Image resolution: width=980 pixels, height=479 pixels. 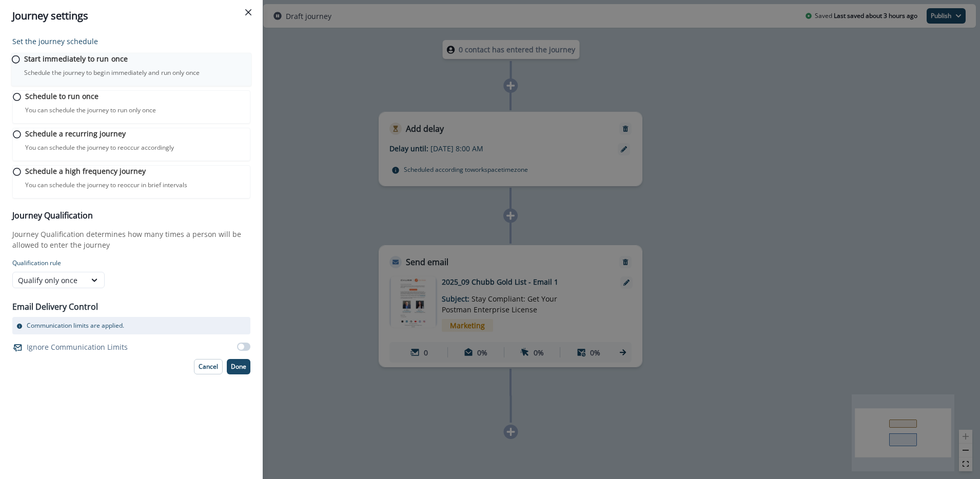 I want to click on p: Set the journey schedule, so click(x=132, y=41).